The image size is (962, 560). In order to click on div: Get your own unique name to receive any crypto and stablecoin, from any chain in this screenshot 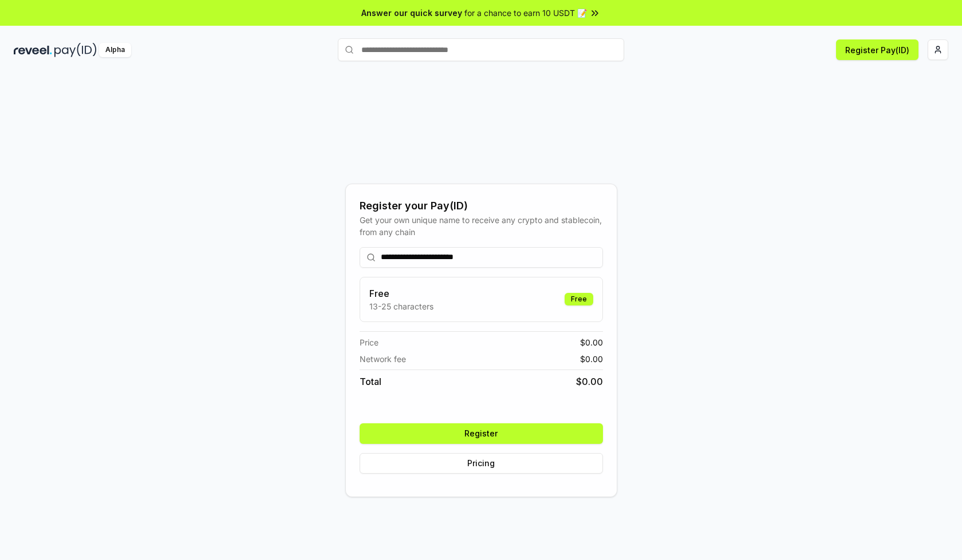, I will do `click(481, 226)`.